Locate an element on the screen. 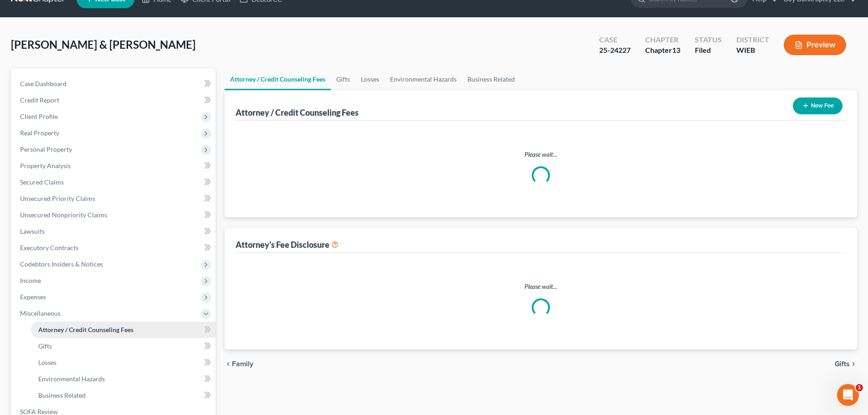 The height and width of the screenshot is (415, 868). span: Miscellaneous is located at coordinates (40, 313).